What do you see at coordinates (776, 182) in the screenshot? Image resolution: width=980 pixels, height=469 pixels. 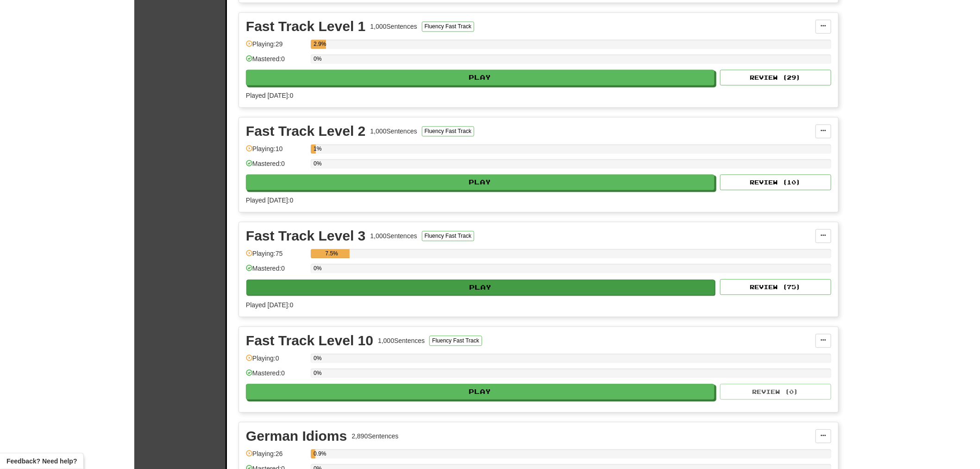 I see `button: Review (10)` at bounding box center [776, 182].